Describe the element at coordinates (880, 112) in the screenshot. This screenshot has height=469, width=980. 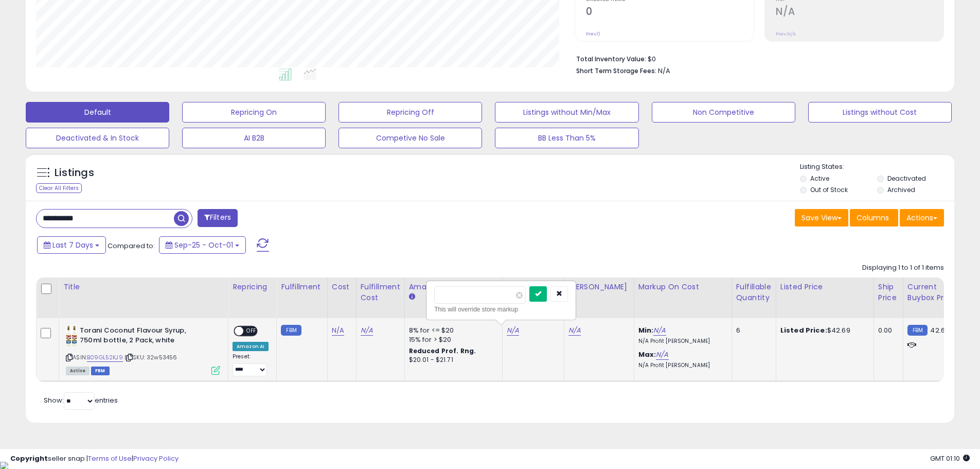
I see `button: Listings without Cost` at that location.